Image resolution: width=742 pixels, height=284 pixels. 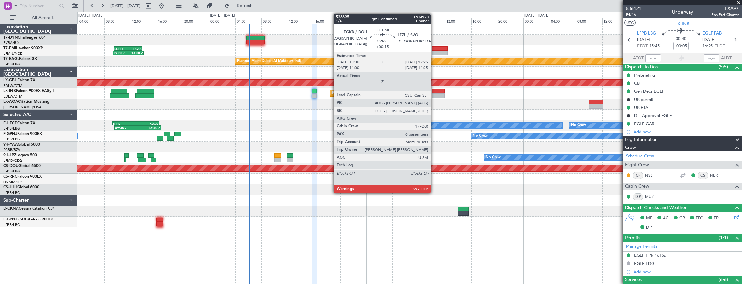 I want to click on span: ETOT, so click(x=642, y=46).